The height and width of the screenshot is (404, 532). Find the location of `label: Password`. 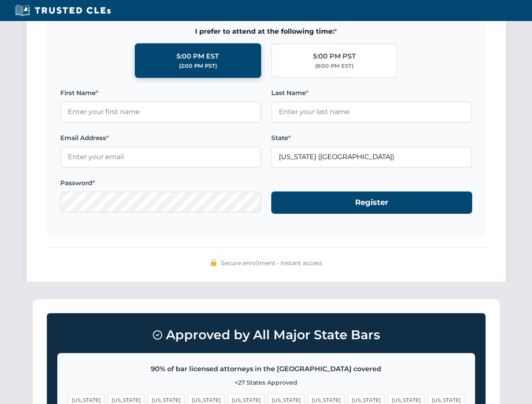

label: Password is located at coordinates (161, 183).